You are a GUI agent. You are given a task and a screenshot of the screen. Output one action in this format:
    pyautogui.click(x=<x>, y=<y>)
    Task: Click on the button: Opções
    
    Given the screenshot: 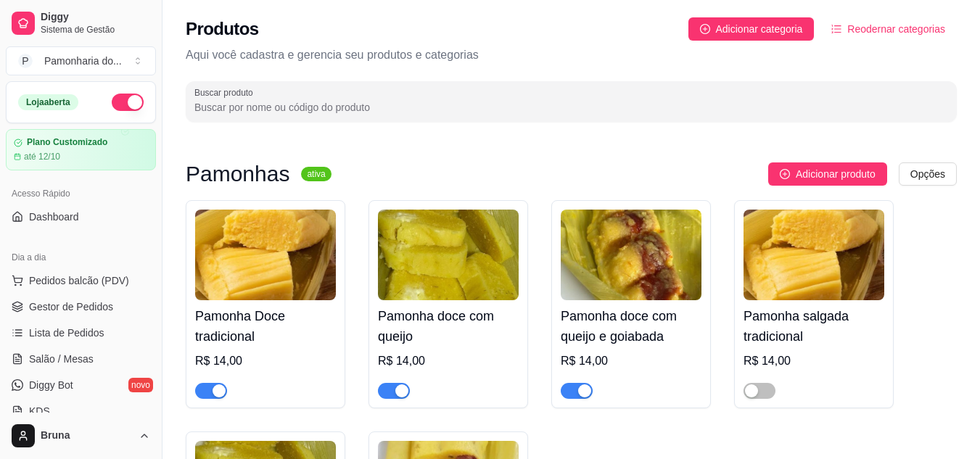 What is the action you would take?
    pyautogui.click(x=928, y=174)
    